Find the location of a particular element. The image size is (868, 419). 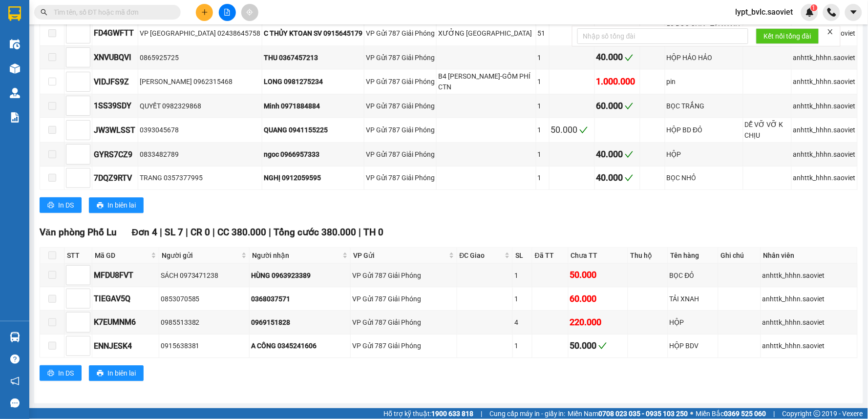

span: Hỗ trợ kỹ thuật: is located at coordinates (428, 414).